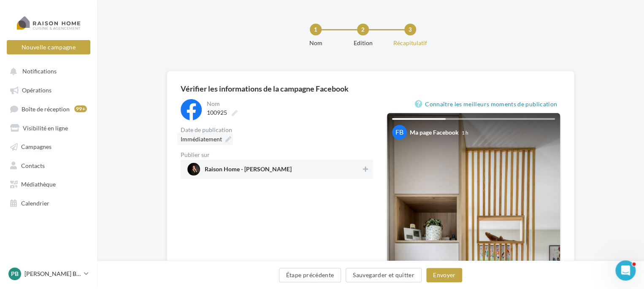 This screenshot has height=289, width=644. Describe the element at coordinates (33, 165) in the screenshot. I see `span: Contacts` at that location.